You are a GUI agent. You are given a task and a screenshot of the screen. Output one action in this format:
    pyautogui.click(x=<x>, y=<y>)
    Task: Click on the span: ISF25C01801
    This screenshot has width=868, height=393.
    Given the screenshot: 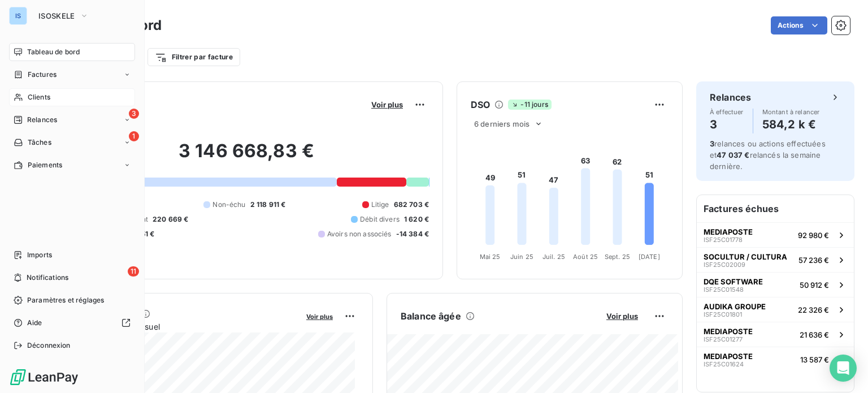 What is the action you would take?
    pyautogui.click(x=722, y=314)
    